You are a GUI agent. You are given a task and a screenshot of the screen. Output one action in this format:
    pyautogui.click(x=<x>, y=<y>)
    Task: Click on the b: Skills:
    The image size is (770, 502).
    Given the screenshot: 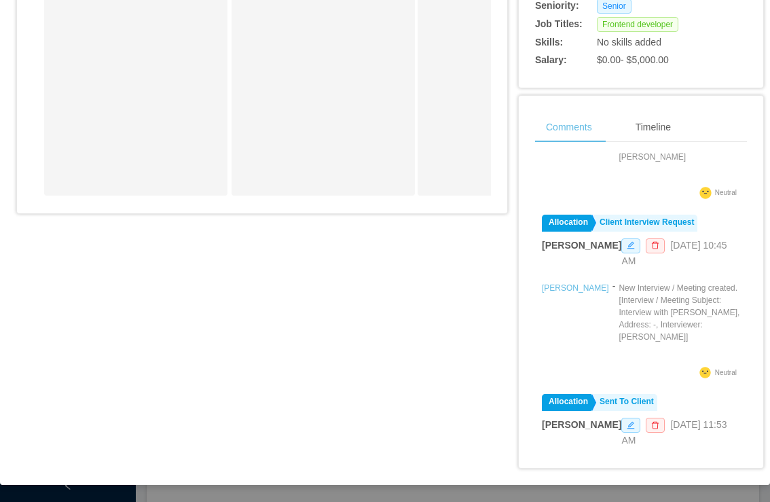 What is the action you would take?
    pyautogui.click(x=549, y=42)
    